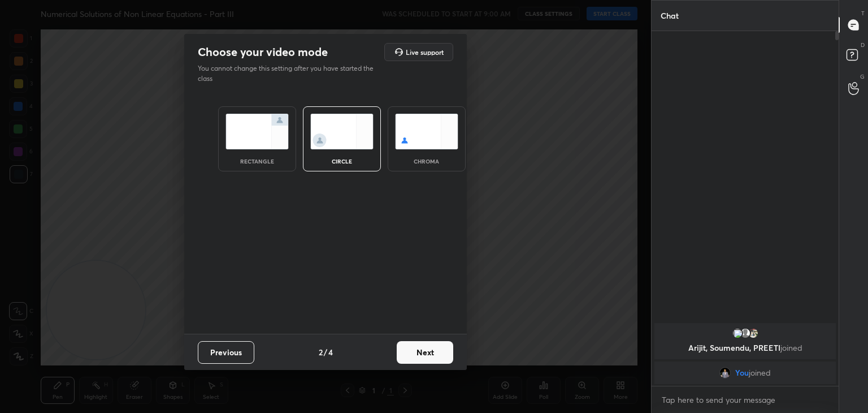  I want to click on p: Chat, so click(670, 15).